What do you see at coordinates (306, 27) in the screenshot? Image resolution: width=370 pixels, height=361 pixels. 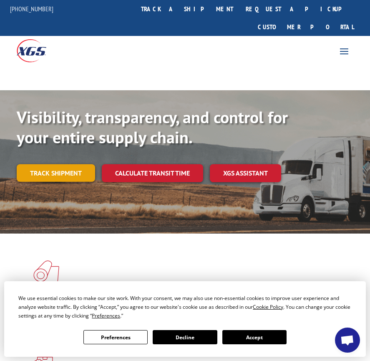 I see `a: Customer Portal` at bounding box center [306, 27].